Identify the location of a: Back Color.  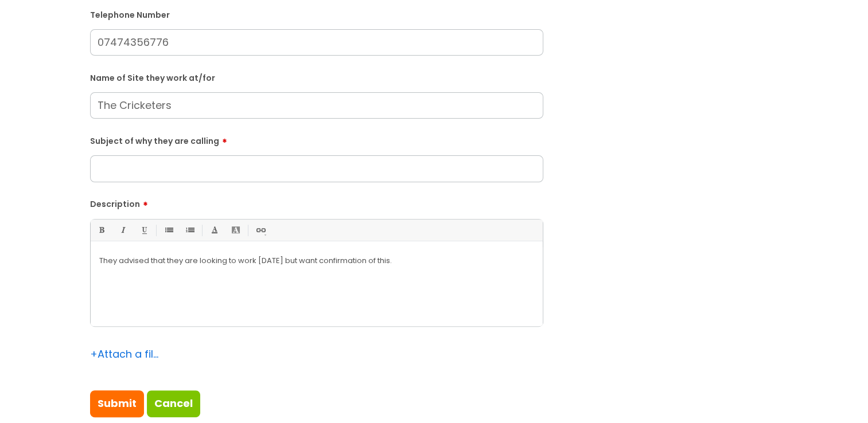
(235, 230).